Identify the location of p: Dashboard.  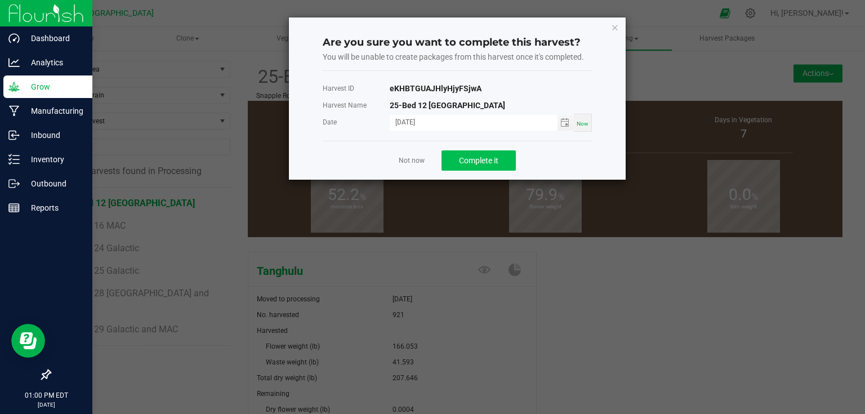
(53, 38).